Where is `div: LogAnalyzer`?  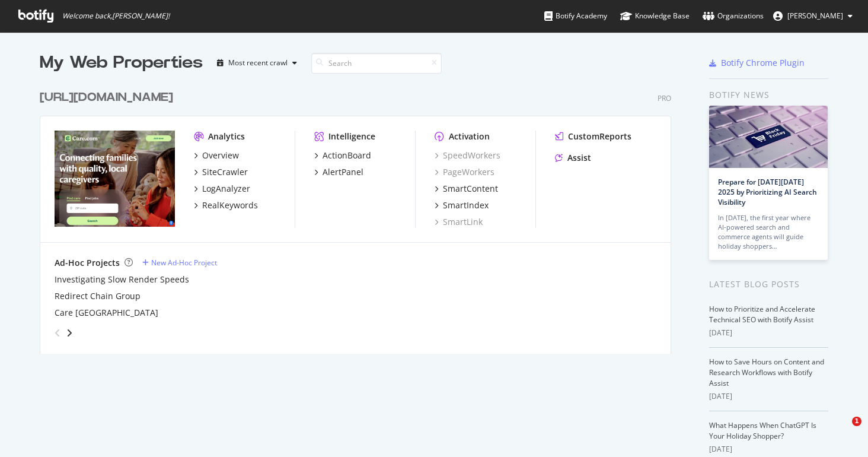 div: LogAnalyzer is located at coordinates (226, 189).